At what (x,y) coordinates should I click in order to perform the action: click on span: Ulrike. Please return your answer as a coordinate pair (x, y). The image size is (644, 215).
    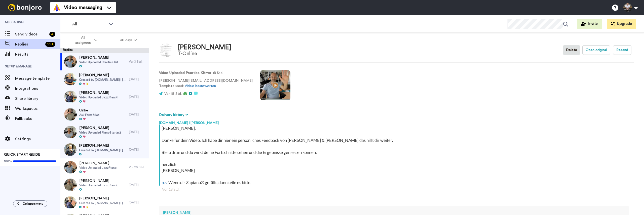
    Looking at the image, I should click on (89, 110).